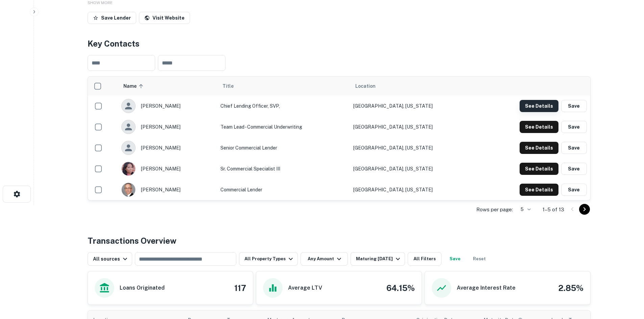 Image resolution: width=644 pixels, height=319 pixels. I want to click on p: 1–5 of 13, so click(553, 210).